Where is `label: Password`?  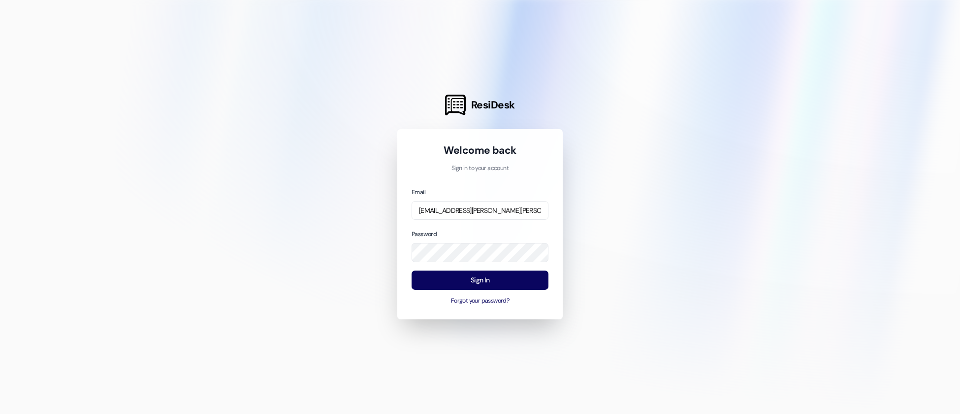
label: Password is located at coordinates (424, 234).